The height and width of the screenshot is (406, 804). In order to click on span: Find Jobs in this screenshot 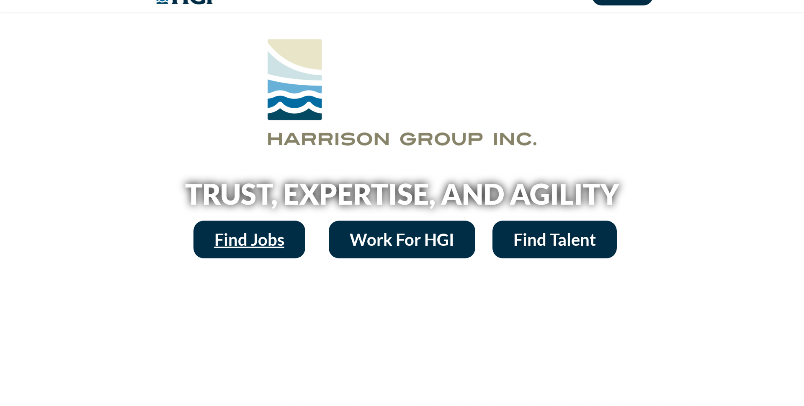, I will do `click(249, 239)`.